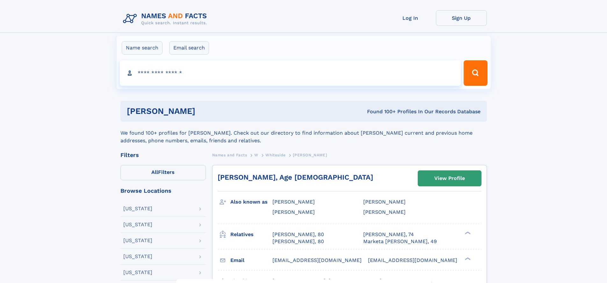 The image size is (607, 283). Describe the element at coordinates (275, 155) in the screenshot. I see `a: Whiteside` at that location.